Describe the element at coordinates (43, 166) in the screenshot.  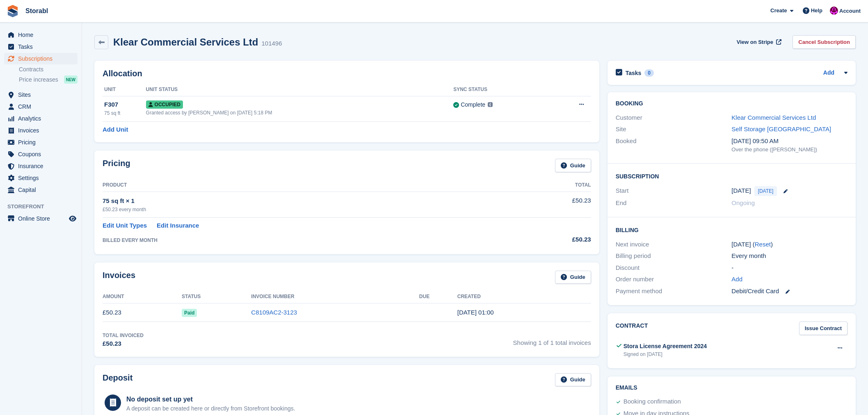
I see `span: Insurance` at that location.